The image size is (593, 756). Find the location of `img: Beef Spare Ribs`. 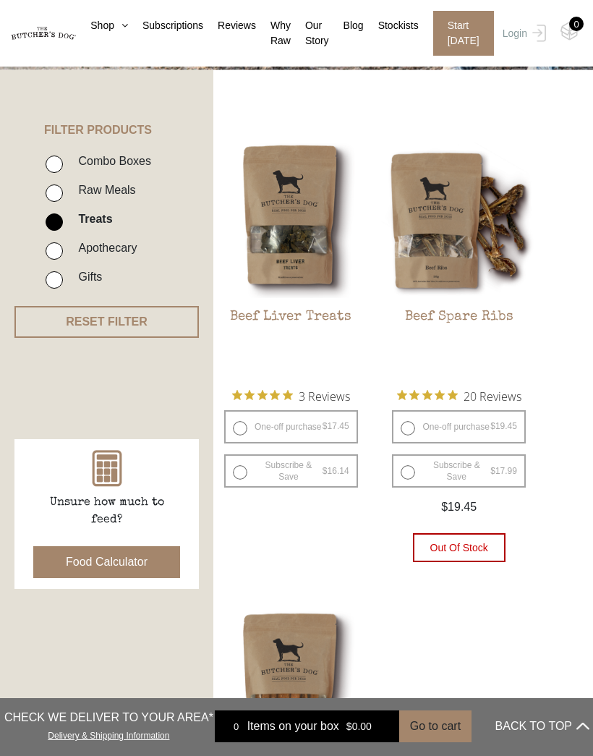

img: Beef Spare Ribs is located at coordinates (459, 220).